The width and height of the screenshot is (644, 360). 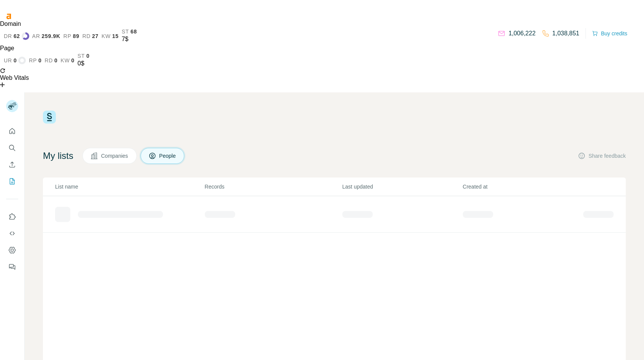 What do you see at coordinates (58, 156) in the screenshot?
I see `h4: My lists` at bounding box center [58, 156].